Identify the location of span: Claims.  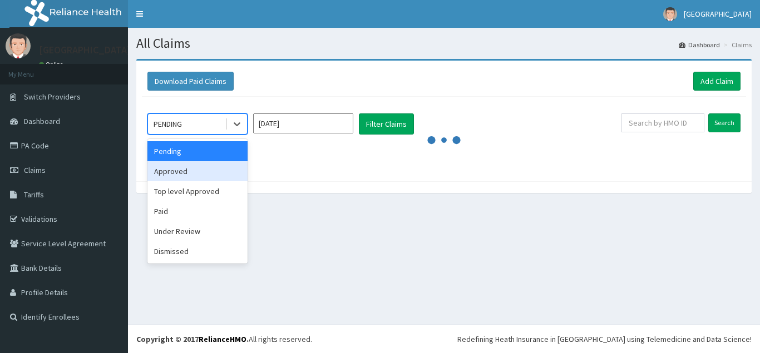
(35, 170).